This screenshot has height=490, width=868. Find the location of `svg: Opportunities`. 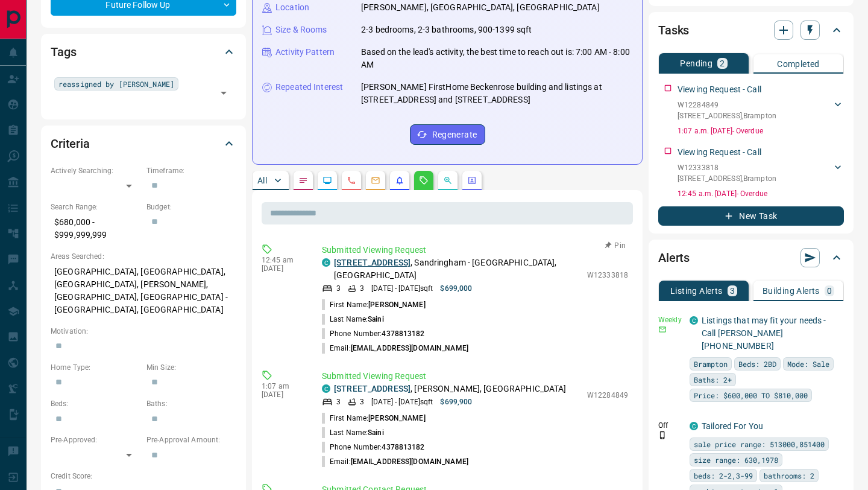

svg: Opportunities is located at coordinates (448, 181).